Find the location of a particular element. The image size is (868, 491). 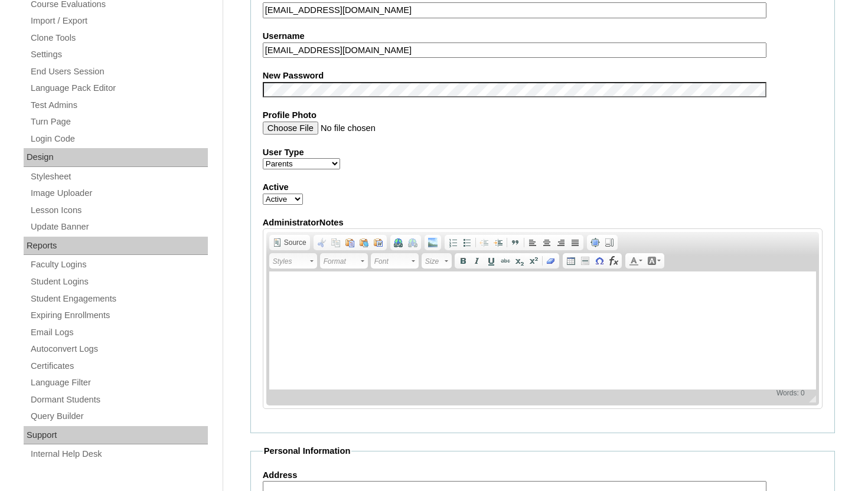

legend: Personal Information is located at coordinates (307, 451).